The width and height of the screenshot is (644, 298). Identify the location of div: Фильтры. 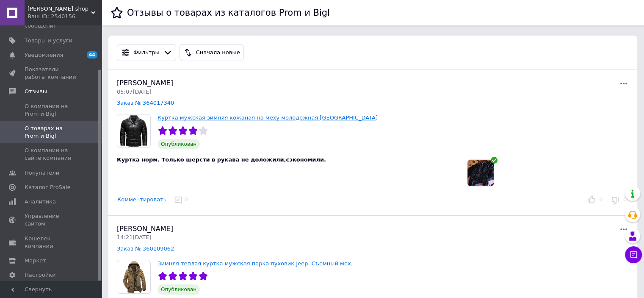
(147, 53).